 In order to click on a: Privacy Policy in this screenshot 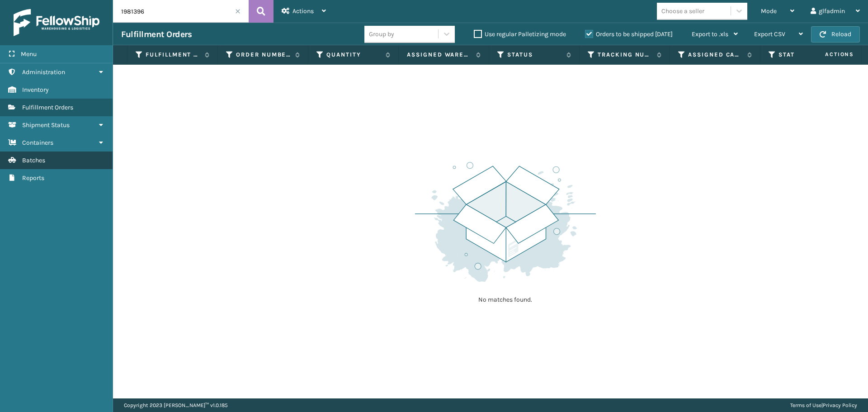, I will do `click(840, 405)`.